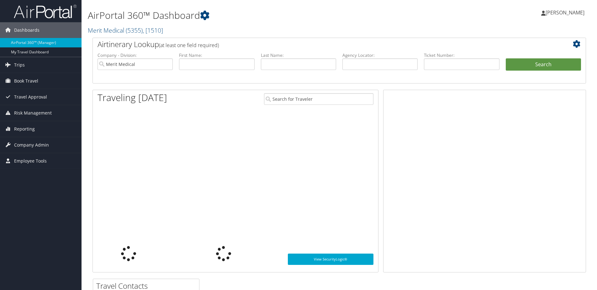  What do you see at coordinates (134, 30) in the screenshot?
I see `span: ( 5355 )` at bounding box center [134, 30].